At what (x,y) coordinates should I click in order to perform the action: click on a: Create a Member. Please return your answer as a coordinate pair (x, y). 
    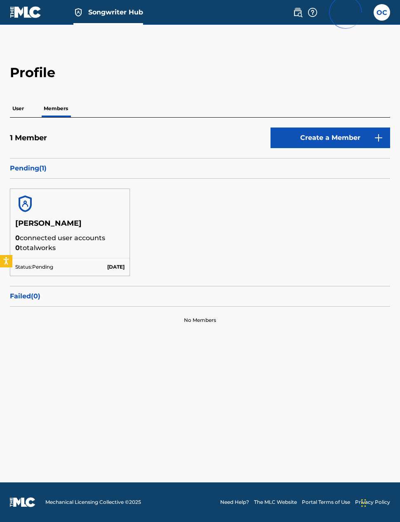
    Looking at the image, I should click on (330, 138).